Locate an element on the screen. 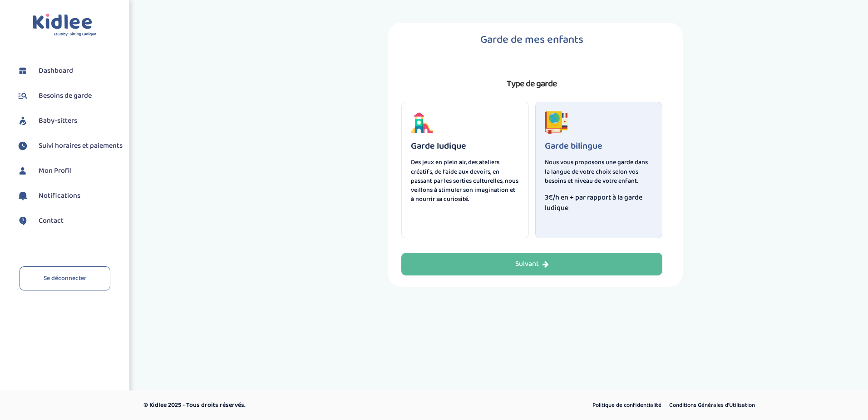 This screenshot has height=420, width=868. p: Type de garde is located at coordinates (531, 83).